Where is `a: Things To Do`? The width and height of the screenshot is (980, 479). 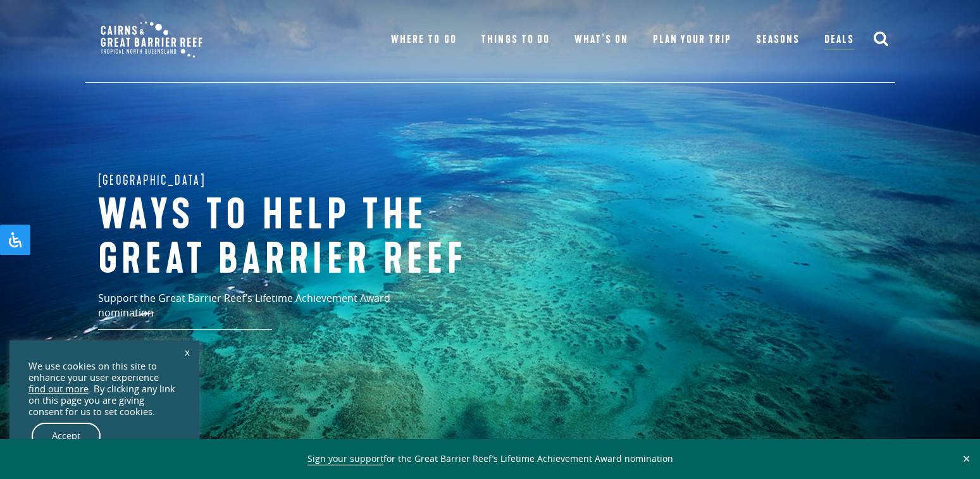
a: Things To Do is located at coordinates (515, 40).